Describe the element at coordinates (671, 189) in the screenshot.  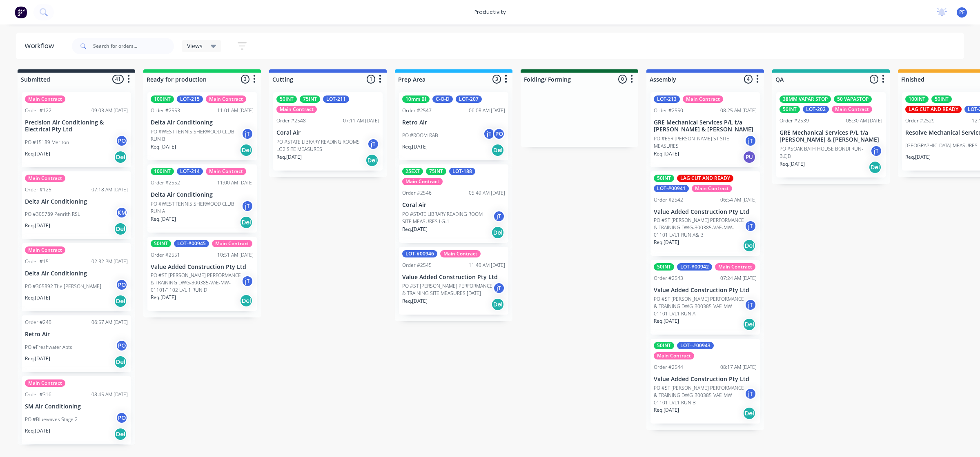
I see `div: LOT-#00941` at that location.